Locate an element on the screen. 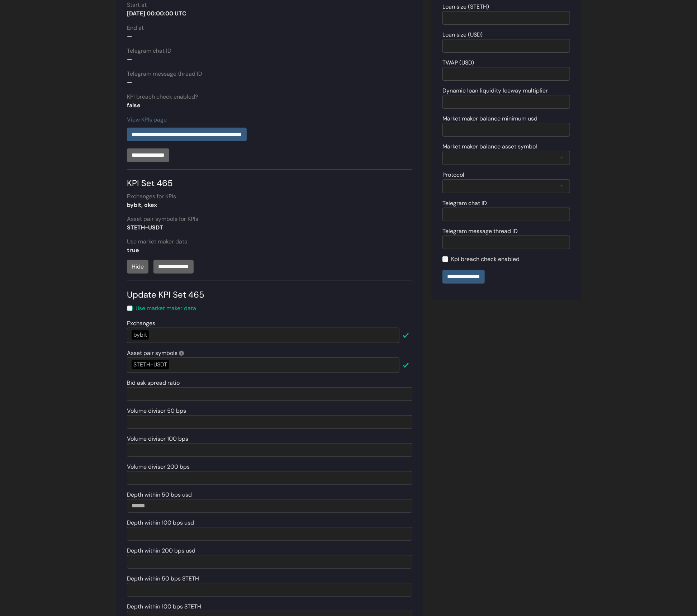  label: Start at is located at coordinates (137, 5).